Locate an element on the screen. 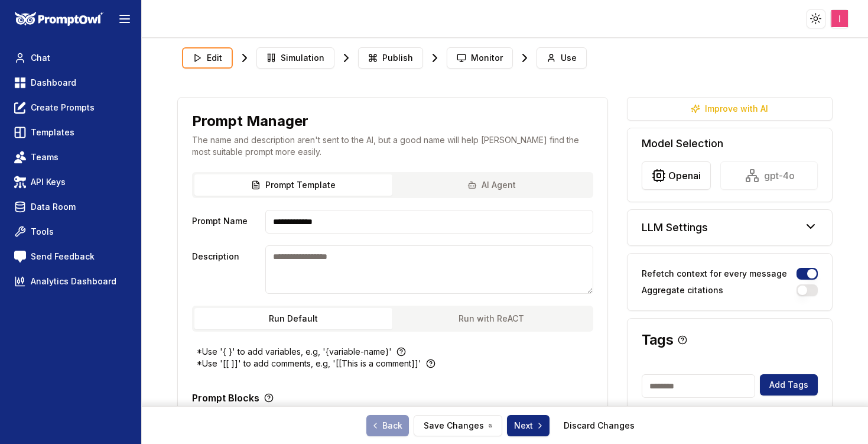  label: Description is located at coordinates (227, 270).